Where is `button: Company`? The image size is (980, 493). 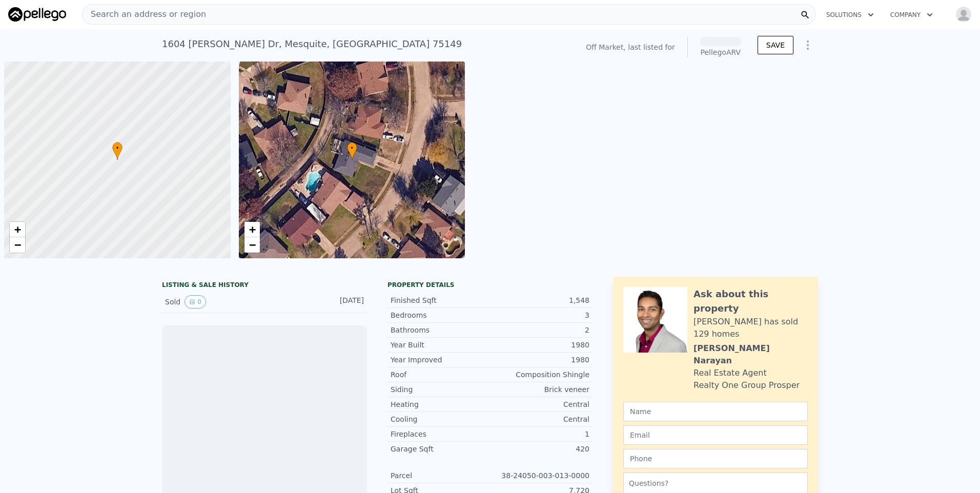
button: Company is located at coordinates (911, 15).